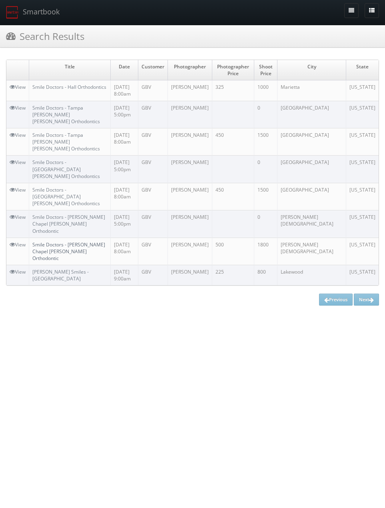 Image resolution: width=385 pixels, height=508 pixels. What do you see at coordinates (266, 70) in the screenshot?
I see `td: Shoot Price` at bounding box center [266, 70].